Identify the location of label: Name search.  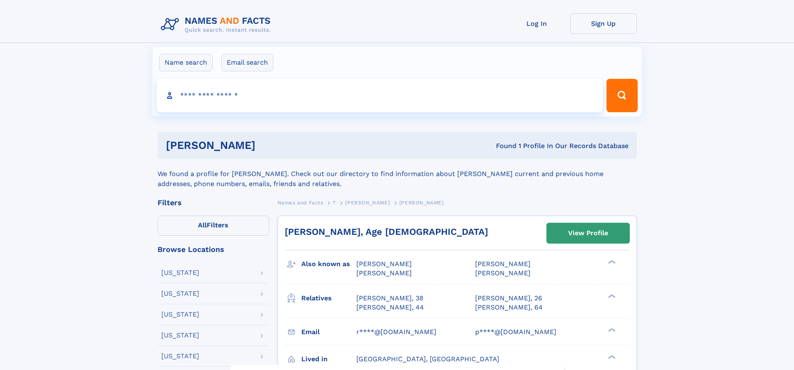
(186, 63).